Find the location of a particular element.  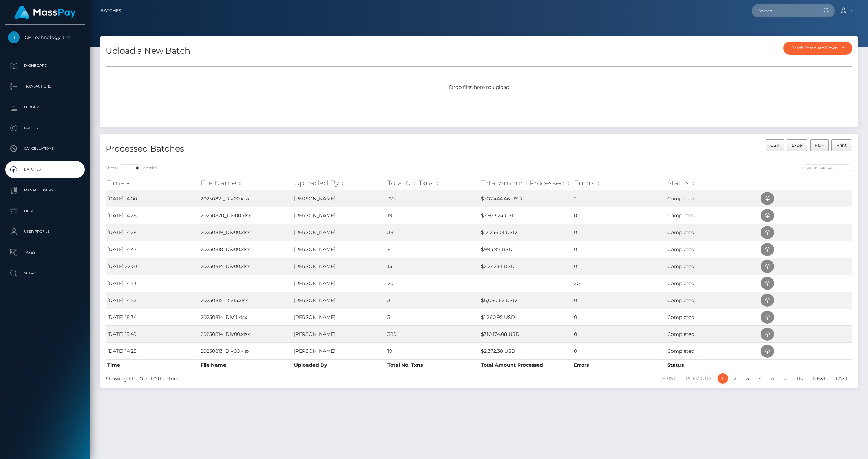

td: 380 is located at coordinates (432, 334).